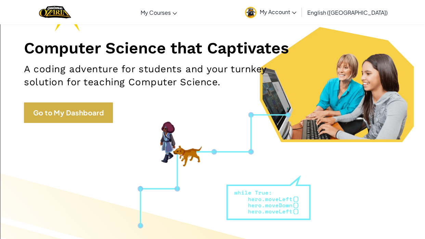  What do you see at coordinates (213, 12) in the screenshot?
I see `div: Sort New > Old` at bounding box center [213, 12].